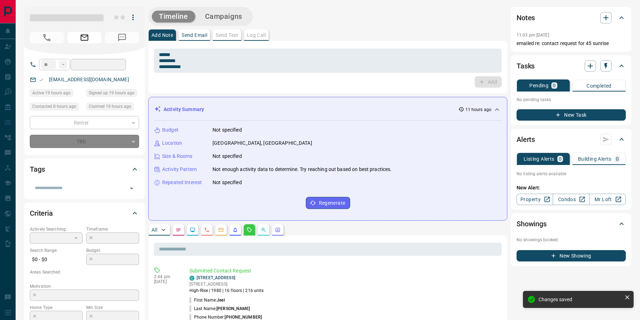  Describe the element at coordinates (264, 230) in the screenshot. I see `svg: Opportunities` at that location.